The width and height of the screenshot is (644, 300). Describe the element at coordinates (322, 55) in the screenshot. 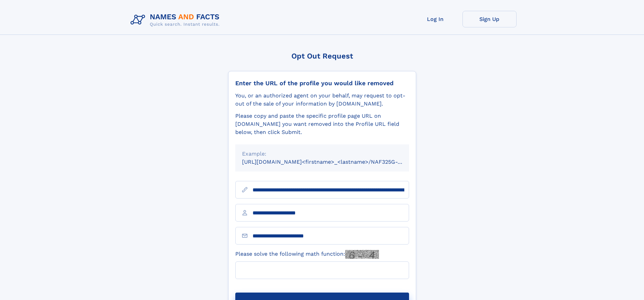

I see `div: Opt Out Request` at that location.